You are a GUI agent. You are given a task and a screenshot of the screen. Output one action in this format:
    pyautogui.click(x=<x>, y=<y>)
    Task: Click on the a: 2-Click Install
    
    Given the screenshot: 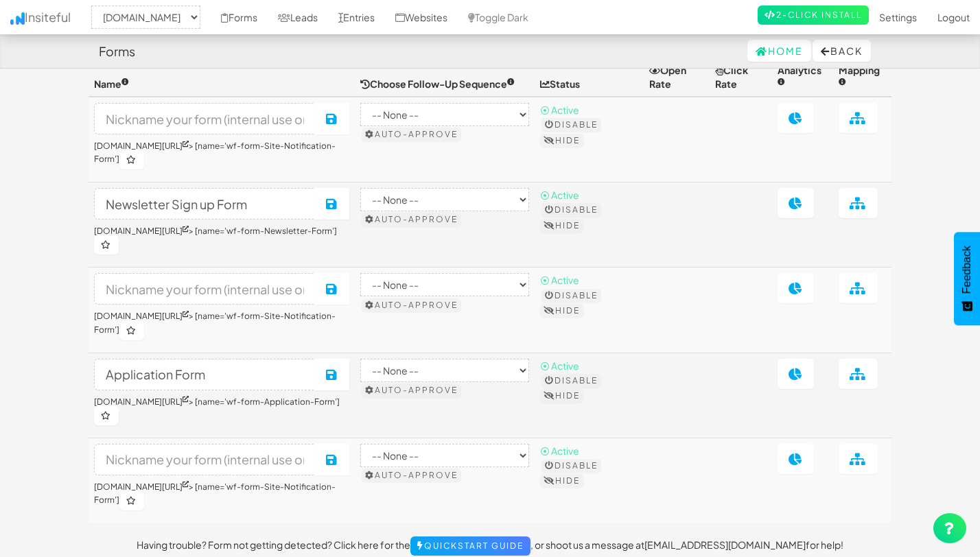 What is the action you would take?
    pyautogui.click(x=813, y=15)
    